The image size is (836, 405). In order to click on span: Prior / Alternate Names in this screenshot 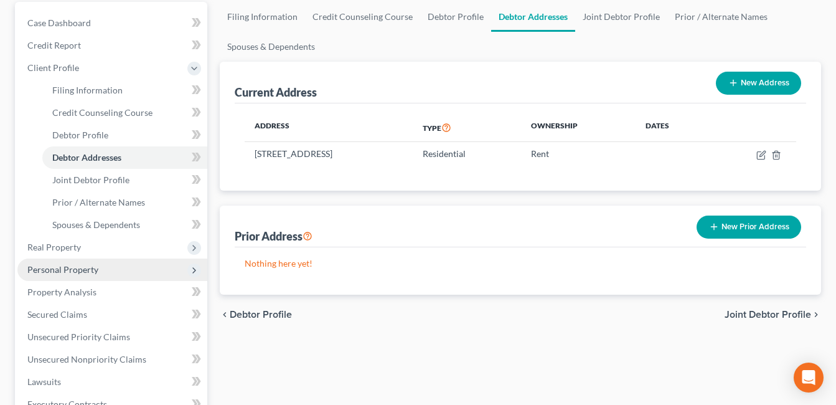, I will do `click(98, 202)`.